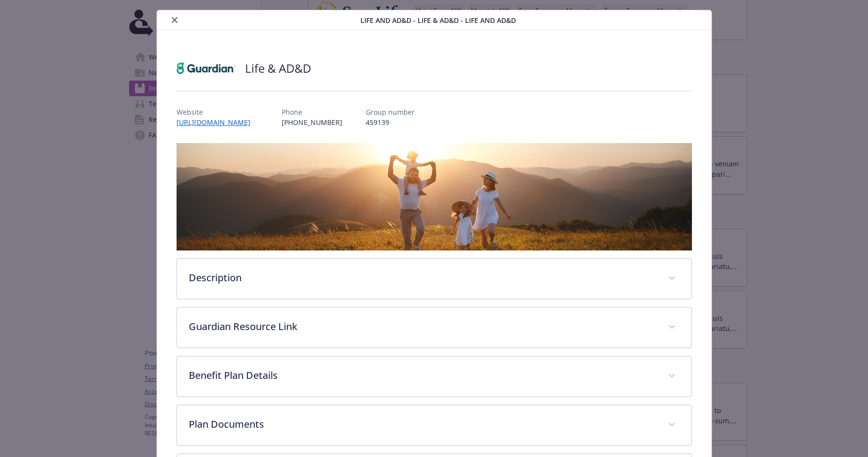 The image size is (868, 457). Describe the element at coordinates (422, 425) in the screenshot. I see `p: Plan Documents` at that location.